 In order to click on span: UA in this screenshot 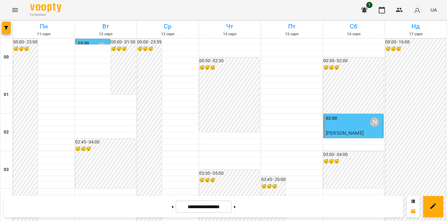, I will do `click(433, 10)`.